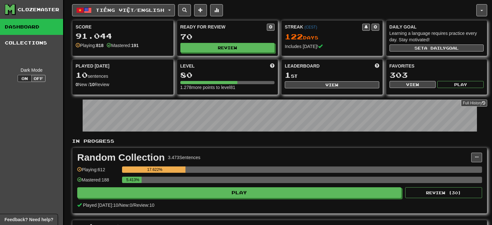  Describe the element at coordinates (100, 46) in the screenshot. I see `strong: 818` at that location.